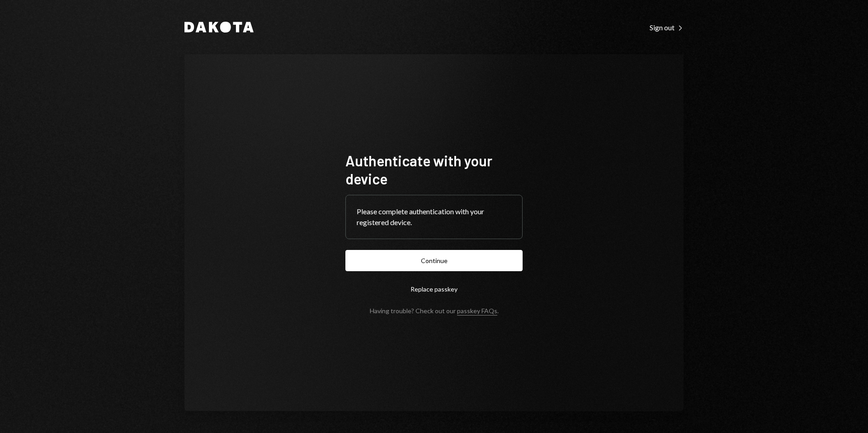 The width and height of the screenshot is (868, 433). What do you see at coordinates (666, 27) in the screenshot?
I see `div: Sign out` at bounding box center [666, 27].